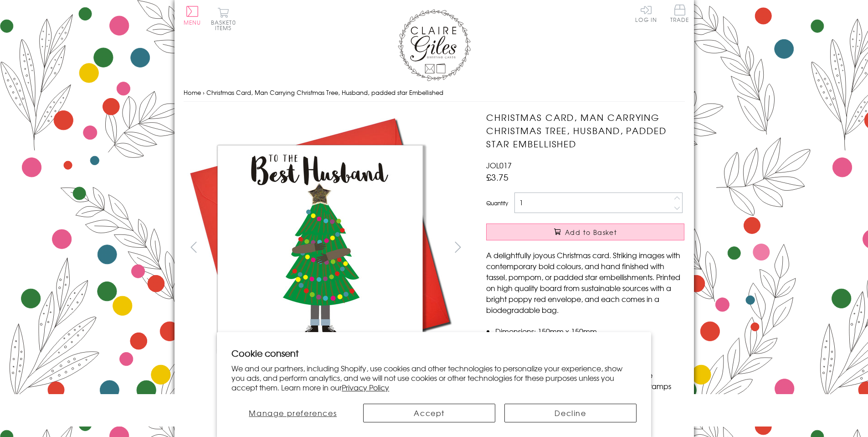 The height and width of the screenshot is (437, 868). What do you see at coordinates (571, 413) in the screenshot?
I see `button: Decline` at bounding box center [571, 413].